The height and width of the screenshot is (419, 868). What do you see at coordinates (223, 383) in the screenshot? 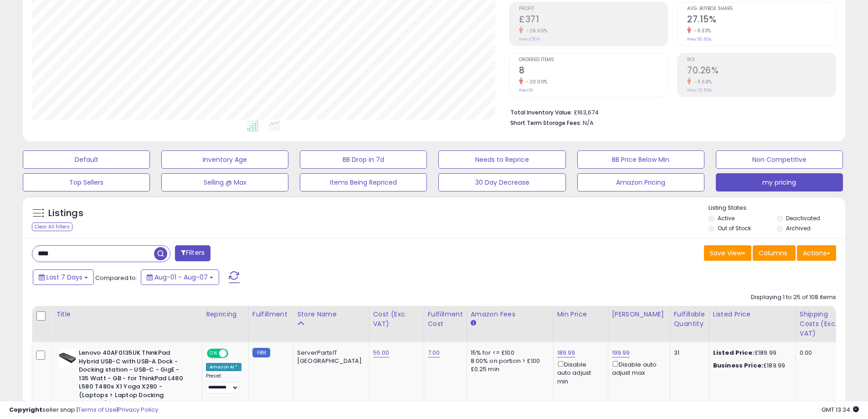
I see `div: Preset:` at bounding box center [223, 383].